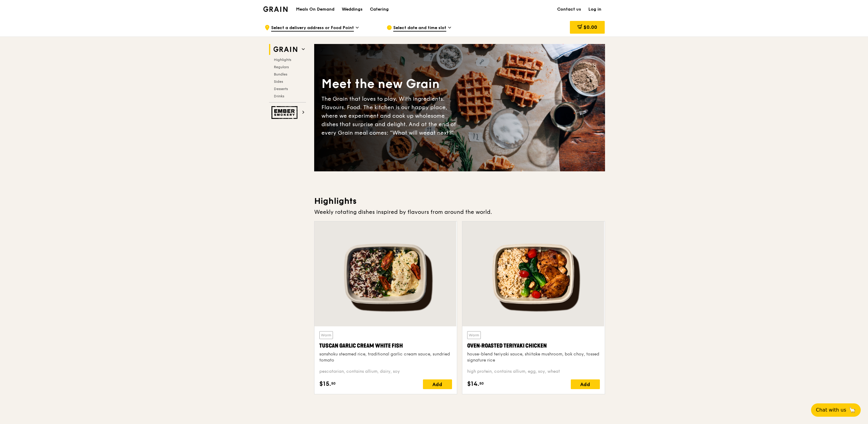 Image resolution: width=868 pixels, height=424 pixels. Describe the element at coordinates (460, 212) in the screenshot. I see `div: Weekly rotating dishes inspired by flavours from around the world.` at that location.